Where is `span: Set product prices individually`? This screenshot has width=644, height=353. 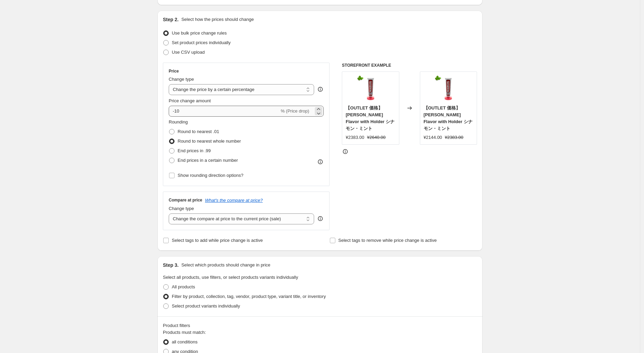 span: Set product prices individually is located at coordinates (202, 43).